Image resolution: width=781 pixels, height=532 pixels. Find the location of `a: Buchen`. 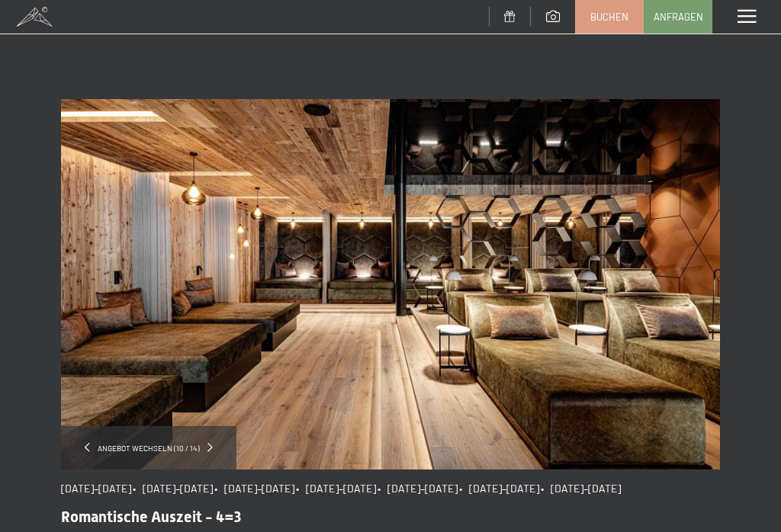

a: Buchen is located at coordinates (609, 17).